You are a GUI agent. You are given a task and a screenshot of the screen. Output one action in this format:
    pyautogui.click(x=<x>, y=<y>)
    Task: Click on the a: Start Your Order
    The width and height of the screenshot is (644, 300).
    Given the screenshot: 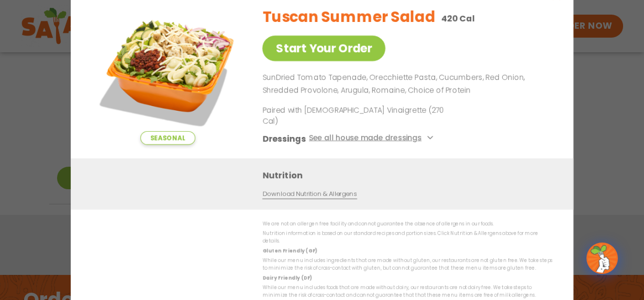 What is the action you would take?
    pyautogui.click(x=324, y=48)
    